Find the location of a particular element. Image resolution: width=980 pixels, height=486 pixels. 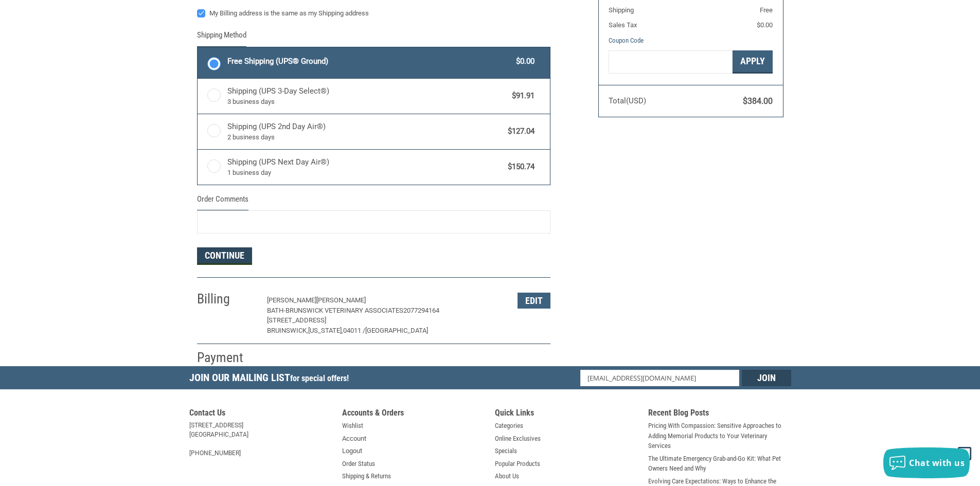

h5: Accounts & Orders is located at coordinates (414, 415).